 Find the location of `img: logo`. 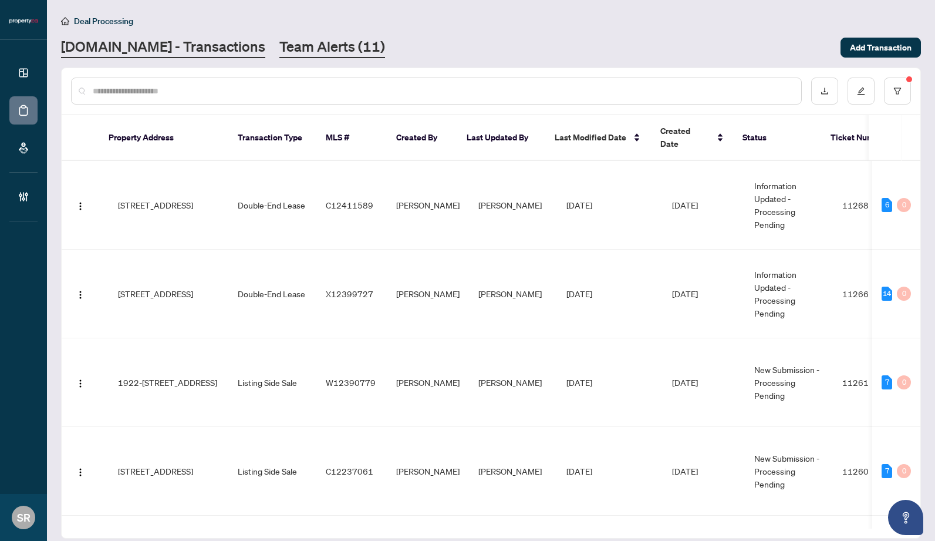

img: logo is located at coordinates (23, 21).